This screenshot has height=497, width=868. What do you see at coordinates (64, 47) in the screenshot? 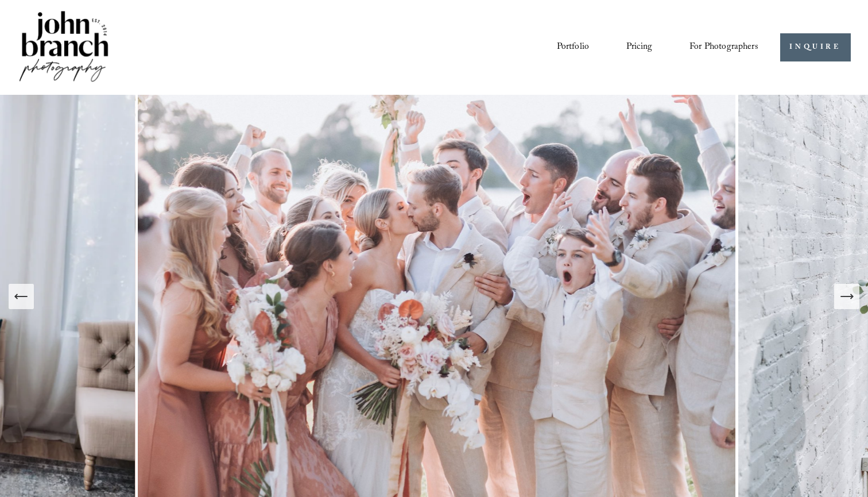
I see `img: John Branch IV Photography` at bounding box center [64, 47].